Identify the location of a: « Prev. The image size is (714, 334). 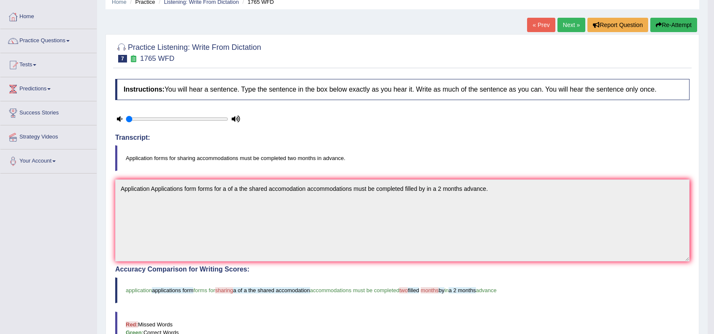
(541, 25).